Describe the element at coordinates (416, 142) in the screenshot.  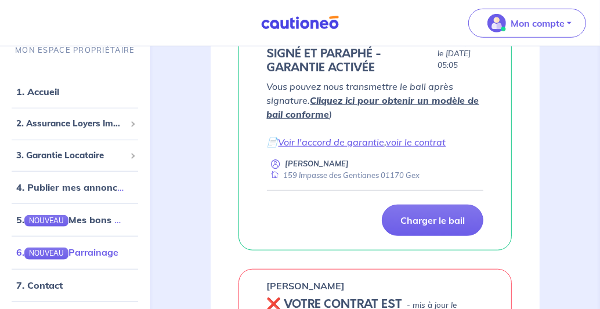
I see `a: voir le contrat` at that location.